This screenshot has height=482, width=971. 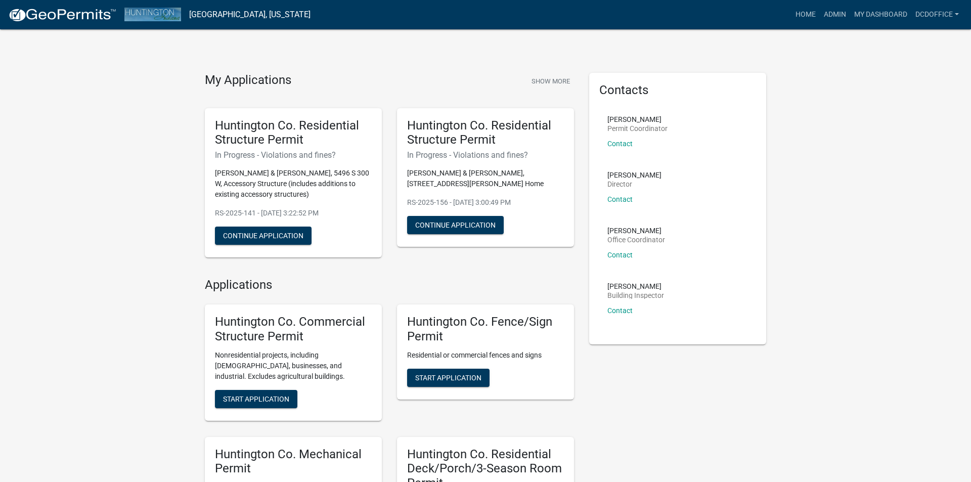 I want to click on h5: Huntington Co. Mechanical Permit, so click(x=293, y=462).